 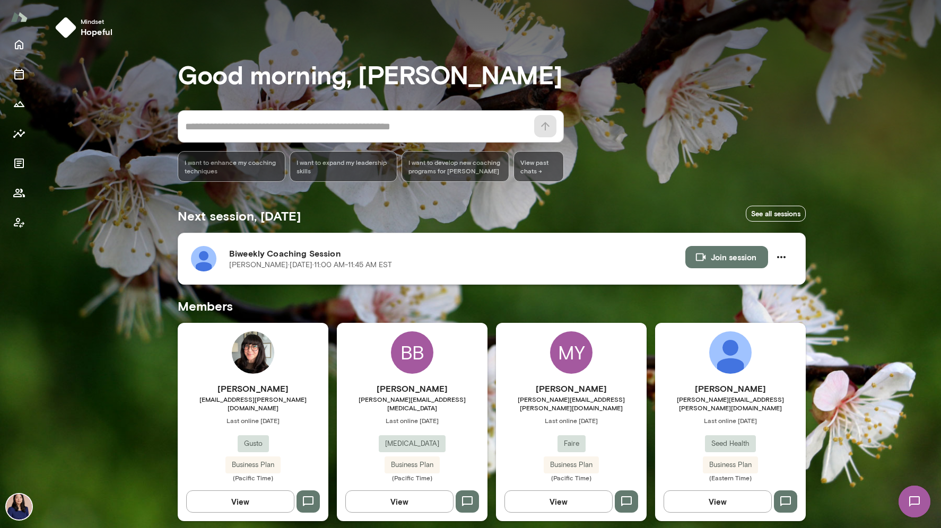 I want to click on span: I want to enhance my coaching techniques, so click(x=231, y=167).